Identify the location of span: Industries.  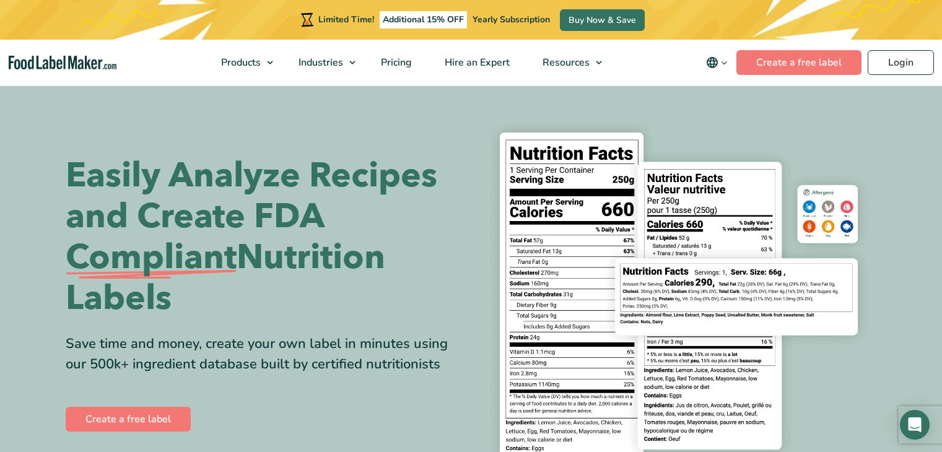
(319, 63).